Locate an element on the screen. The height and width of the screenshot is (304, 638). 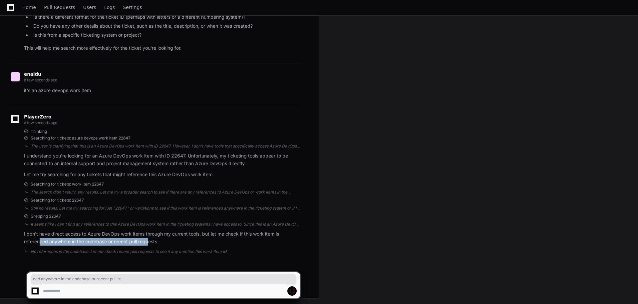
span: Home is located at coordinates (29, 7).